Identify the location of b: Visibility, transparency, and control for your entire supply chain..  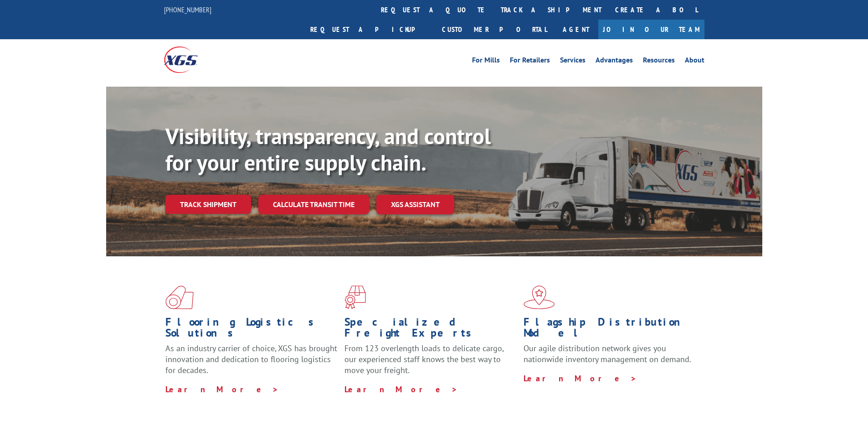
(328, 149).